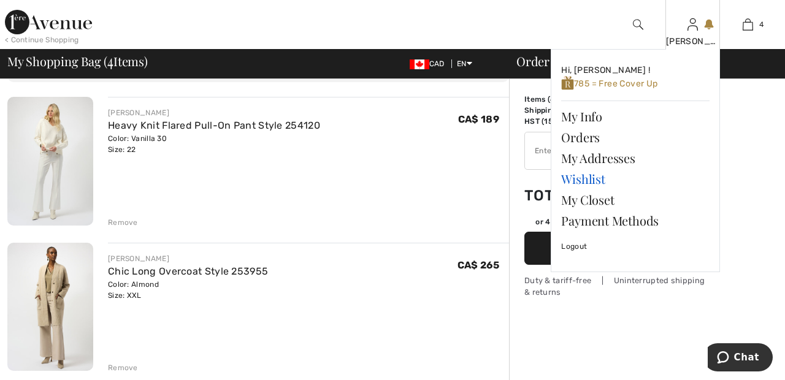  I want to click on img: Chic Long Overcoat Style 253955, so click(50, 307).